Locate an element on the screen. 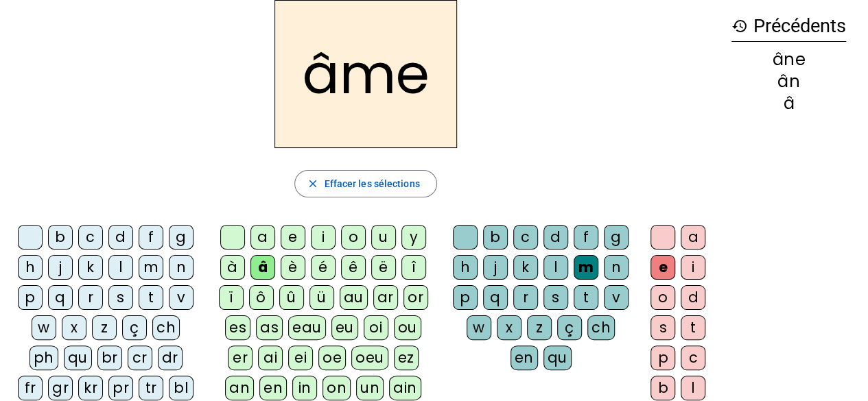  div: ë is located at coordinates (383, 268).